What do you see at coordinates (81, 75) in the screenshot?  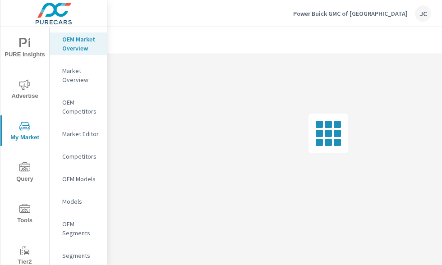 I see `p: Market Overview` at bounding box center [81, 75].